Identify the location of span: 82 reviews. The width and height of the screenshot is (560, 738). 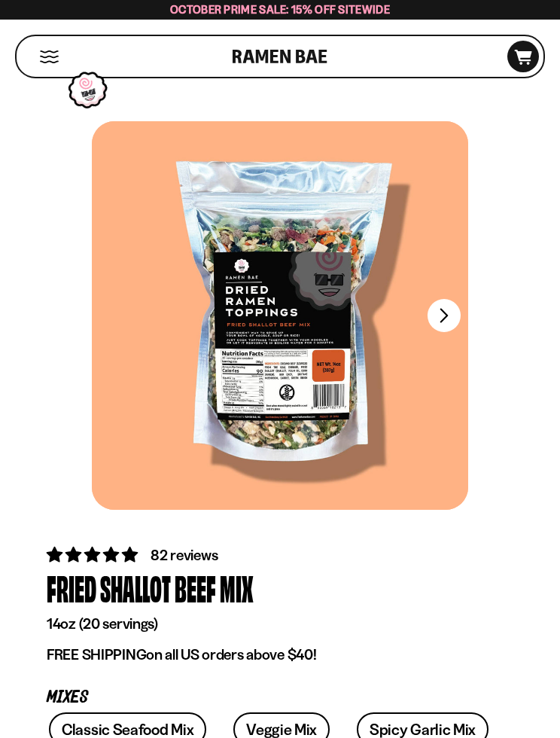
(183, 555).